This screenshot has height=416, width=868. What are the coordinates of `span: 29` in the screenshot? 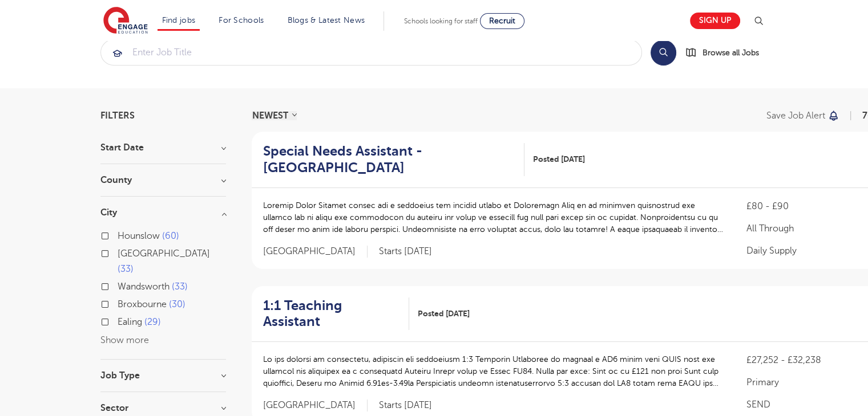 It's located at (152, 322).